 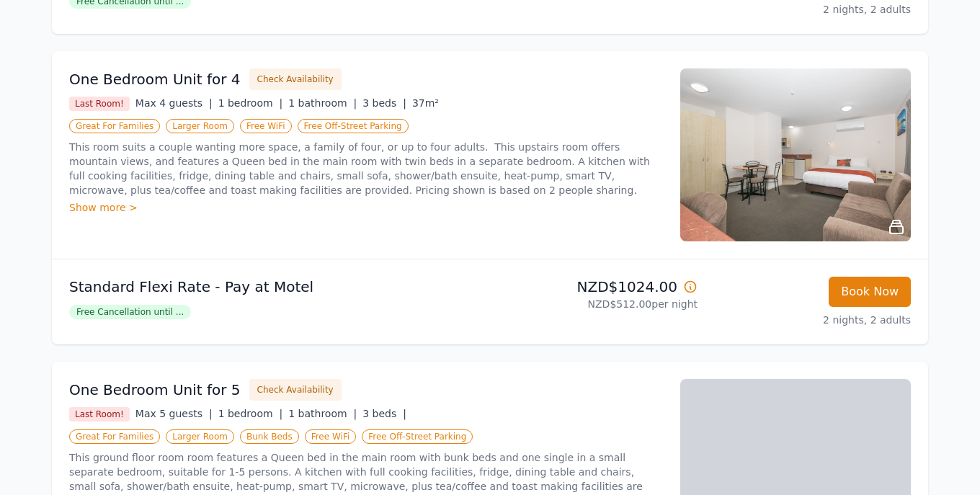 I want to click on p: NZD$1024.00, so click(x=597, y=287).